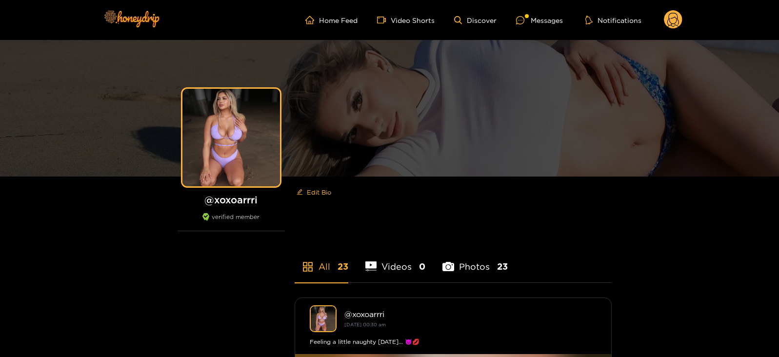  What do you see at coordinates (384, 20) in the screenshot?
I see `span: video-camera` at bounding box center [384, 20].